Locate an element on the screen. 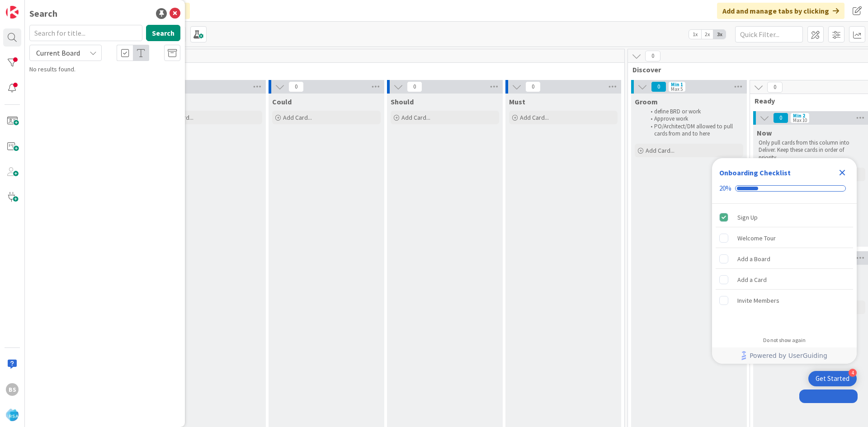 This screenshot has width=868, height=427. div: Close Checklist is located at coordinates (842, 173).